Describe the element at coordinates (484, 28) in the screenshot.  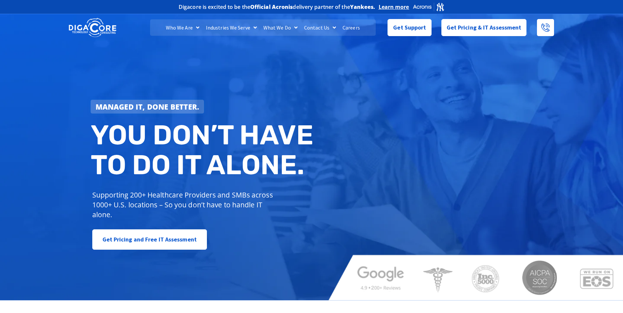
I see `span: Get Pricing & IT Assessment` at that location.